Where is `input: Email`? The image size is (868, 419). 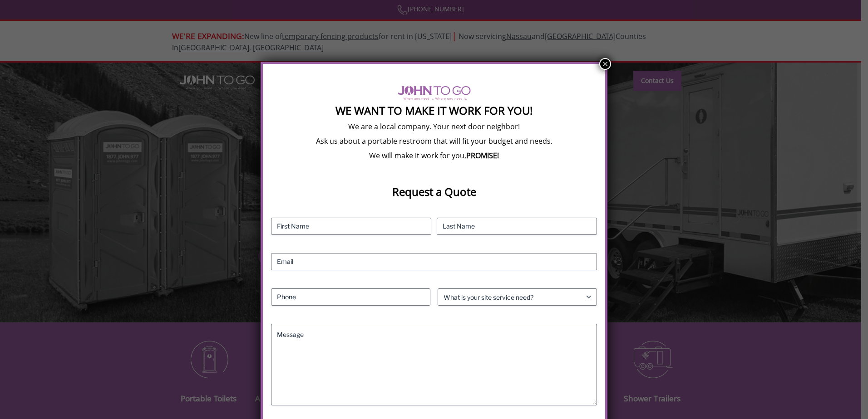 input: Email is located at coordinates (434, 262).